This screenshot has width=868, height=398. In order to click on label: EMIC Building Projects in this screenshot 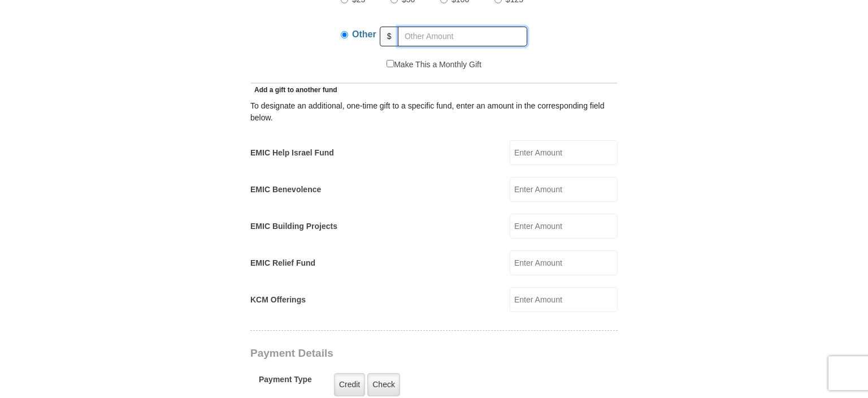, I will do `click(294, 226)`.